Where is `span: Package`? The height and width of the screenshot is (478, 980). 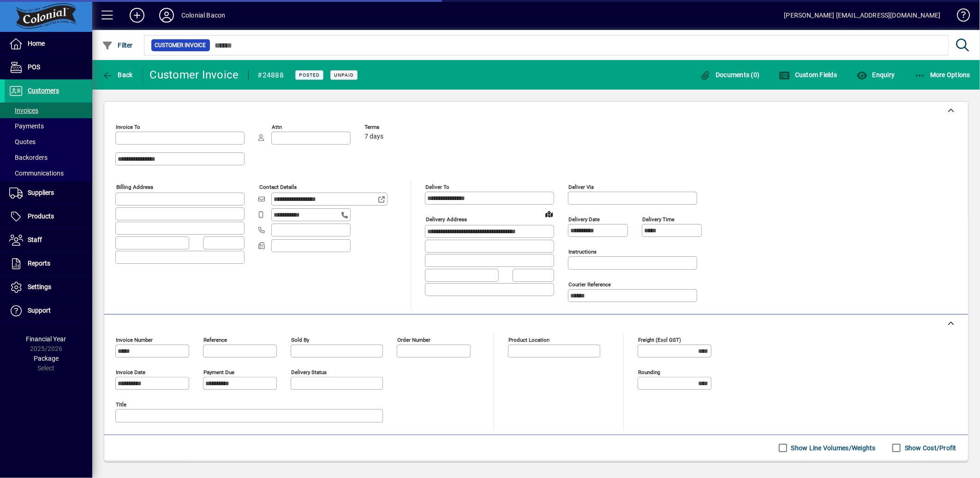 span: Package is located at coordinates (46, 358).